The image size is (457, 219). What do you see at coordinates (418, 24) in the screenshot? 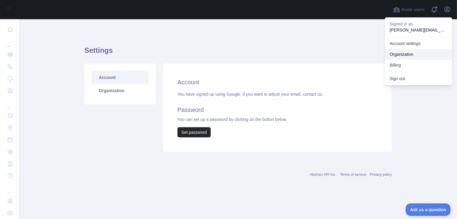
I see `p: Signed in as` at bounding box center [418, 24].